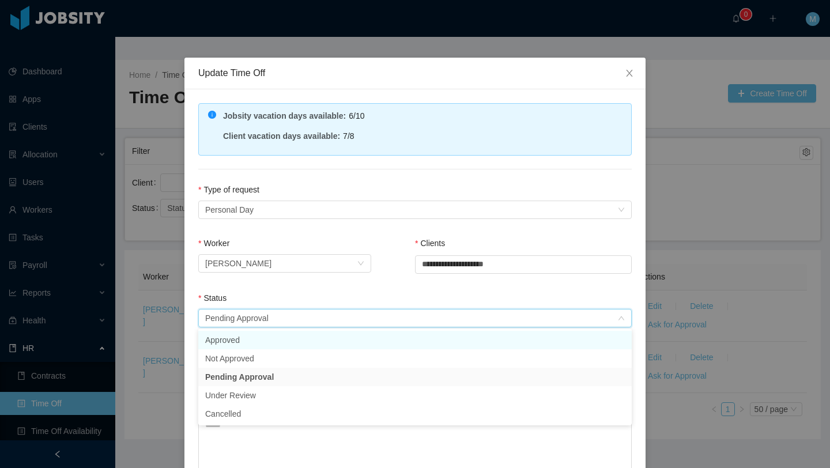  Describe the element at coordinates (212, 115) in the screenshot. I see `i: icon: info-circle` at that location.